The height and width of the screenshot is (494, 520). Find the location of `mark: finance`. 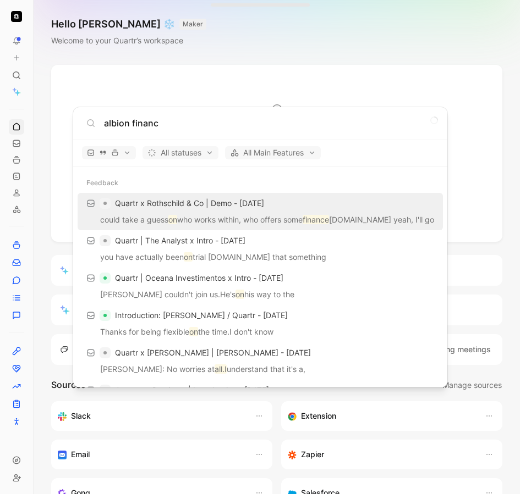

mark: finance is located at coordinates (316, 219).